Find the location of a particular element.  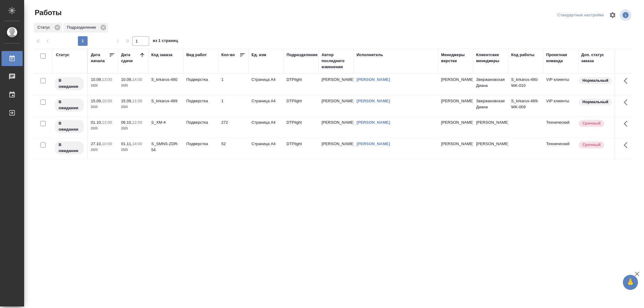

div: Клиентские менеджеры is located at coordinates (490, 58).